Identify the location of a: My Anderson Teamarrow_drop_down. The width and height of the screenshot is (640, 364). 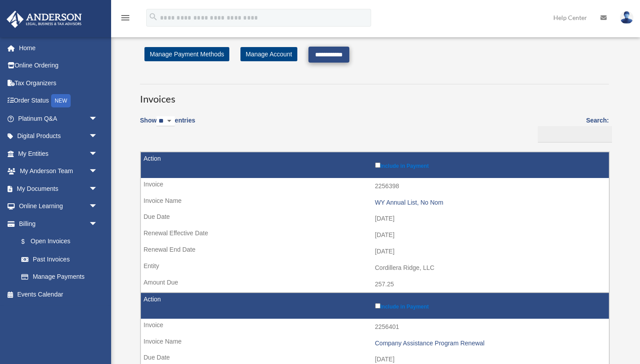
(59, 171).